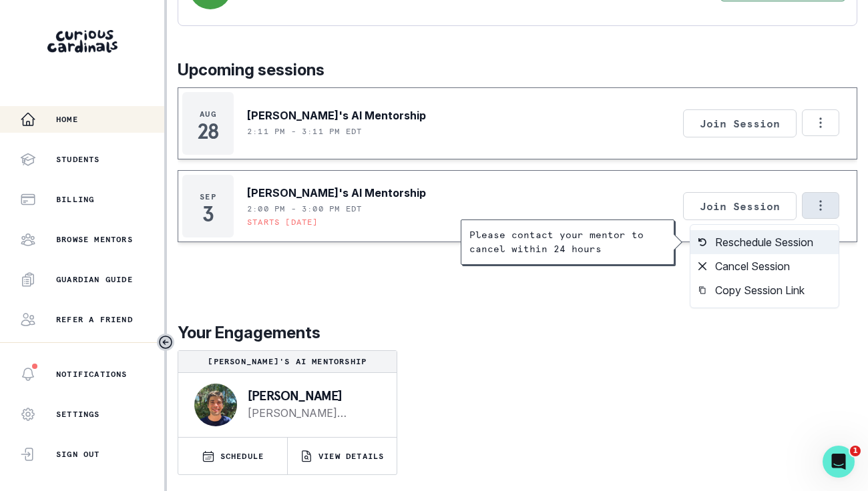 The height and width of the screenshot is (491, 868). Describe the element at coordinates (352, 457) in the screenshot. I see `p: VIEW DETAILS` at that location.